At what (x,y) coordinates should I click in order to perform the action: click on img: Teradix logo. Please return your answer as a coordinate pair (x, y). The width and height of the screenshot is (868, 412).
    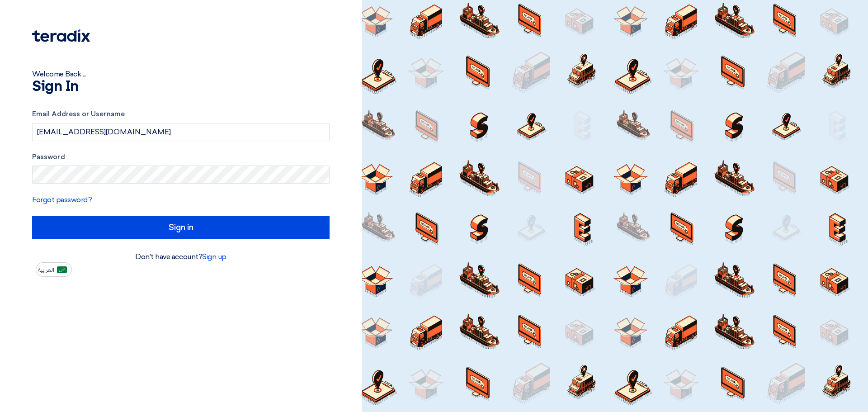
    Looking at the image, I should click on (61, 35).